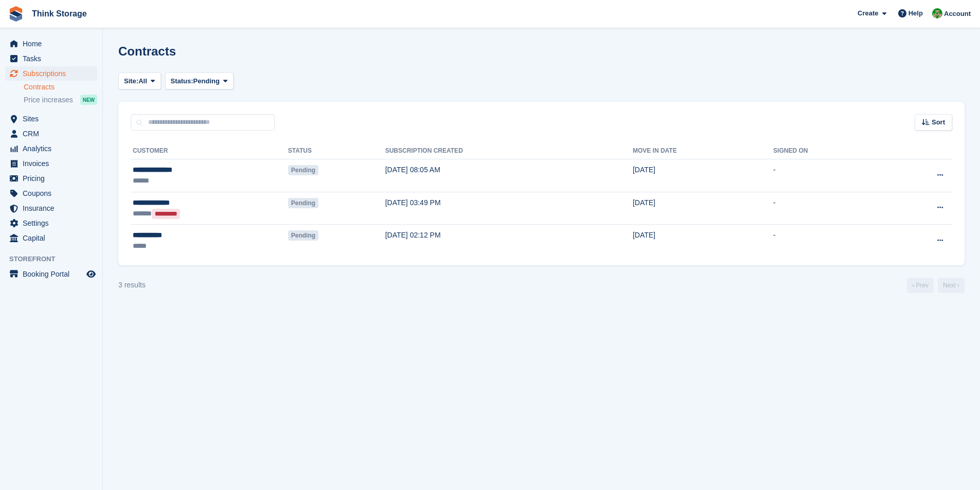  Describe the element at coordinates (53, 59) in the screenshot. I see `span: Tasks` at that location.